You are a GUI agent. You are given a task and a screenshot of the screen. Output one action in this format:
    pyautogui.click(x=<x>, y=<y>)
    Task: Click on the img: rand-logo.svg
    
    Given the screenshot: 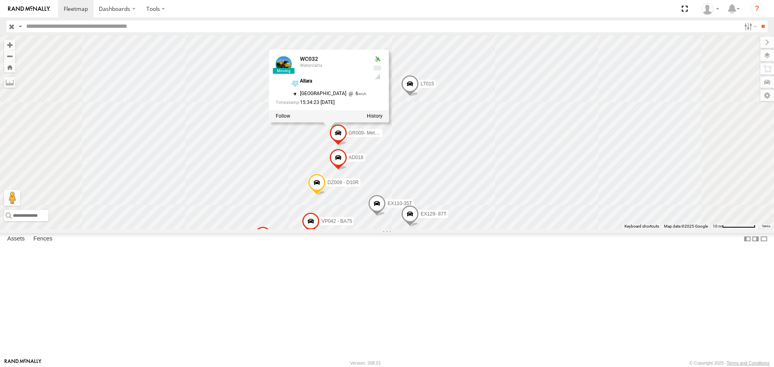 What is the action you would take?
    pyautogui.click(x=29, y=9)
    